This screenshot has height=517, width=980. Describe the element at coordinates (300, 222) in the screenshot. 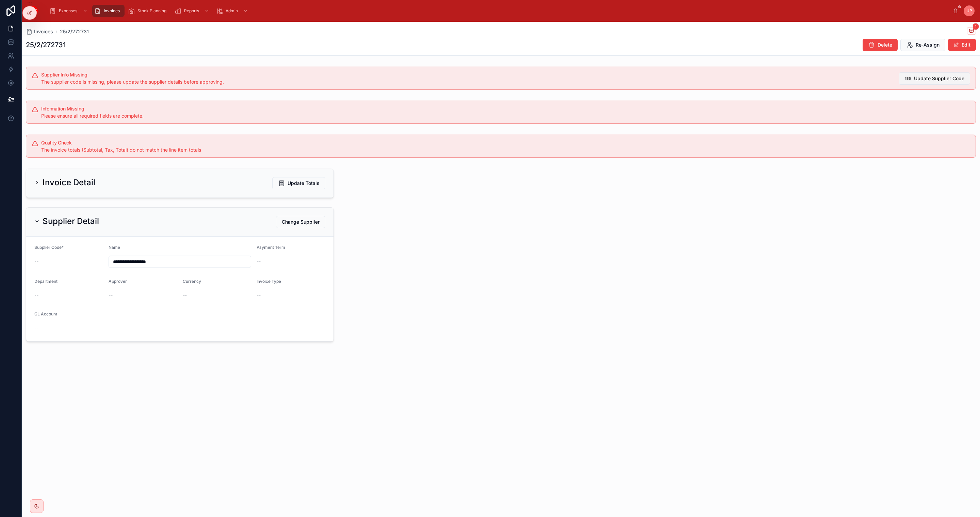

I see `button: Change Supplier` at that location.